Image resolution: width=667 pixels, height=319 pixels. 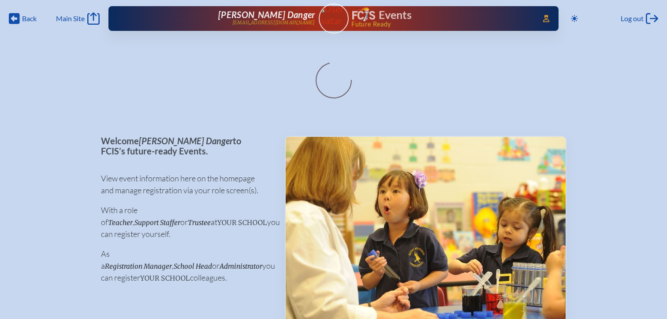 I want to click on p: With a role of , or at you can register yourself., so click(x=186, y=222).